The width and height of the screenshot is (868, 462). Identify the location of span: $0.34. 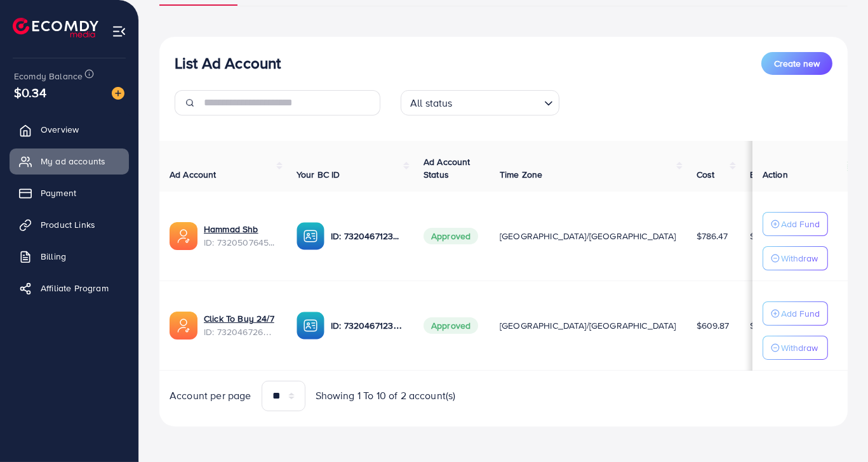
(30, 92).